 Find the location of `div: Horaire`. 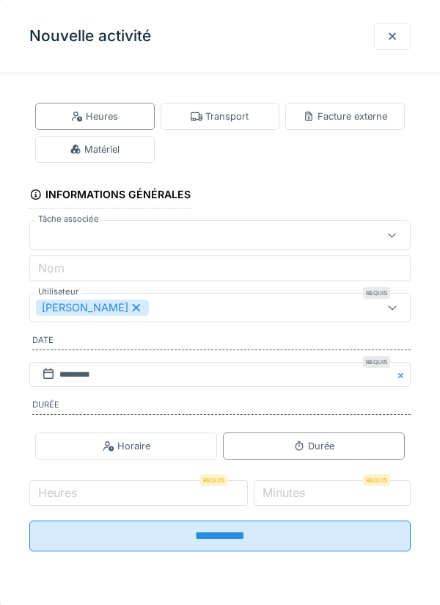

div: Horaire is located at coordinates (126, 446).